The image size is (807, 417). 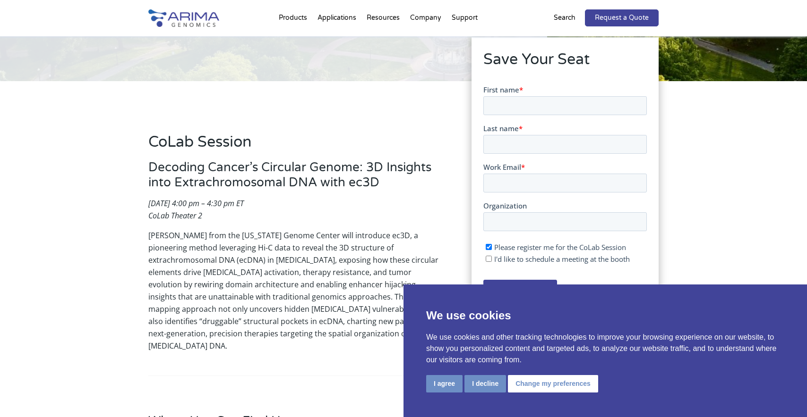 What do you see at coordinates (553, 384) in the screenshot?
I see `button: Change my preferences` at bounding box center [553, 384].